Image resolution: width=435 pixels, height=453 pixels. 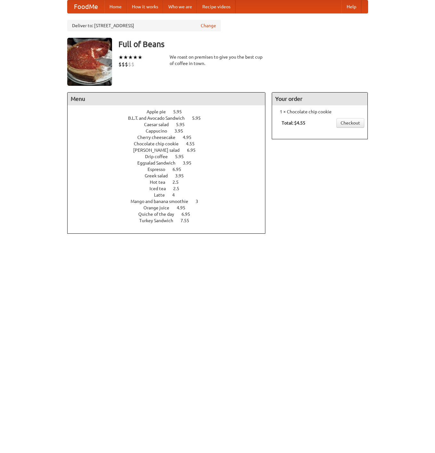 What do you see at coordinates (170, 195) in the screenshot?
I see `a: Latte 4` at bounding box center [170, 195].